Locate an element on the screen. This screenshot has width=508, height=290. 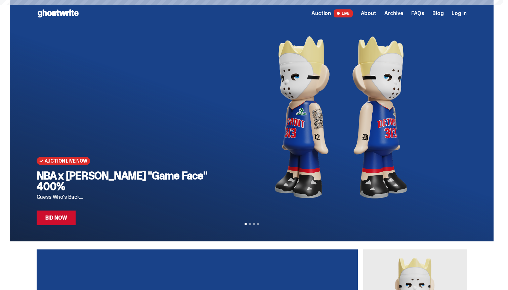
span: Archive is located at coordinates (393, 13).